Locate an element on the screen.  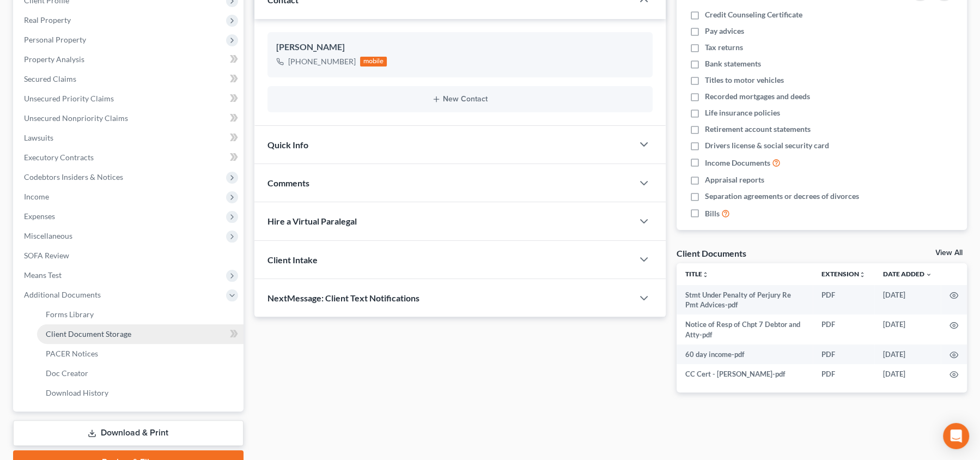
span: Separation agreements or decrees of divorces is located at coordinates (782, 196).